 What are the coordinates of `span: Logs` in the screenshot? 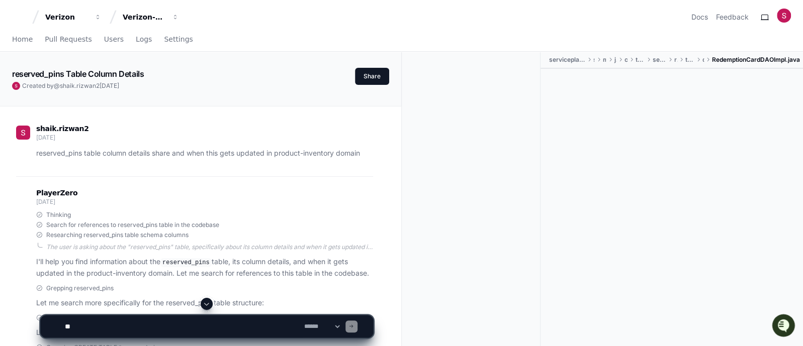 It's located at (144, 39).